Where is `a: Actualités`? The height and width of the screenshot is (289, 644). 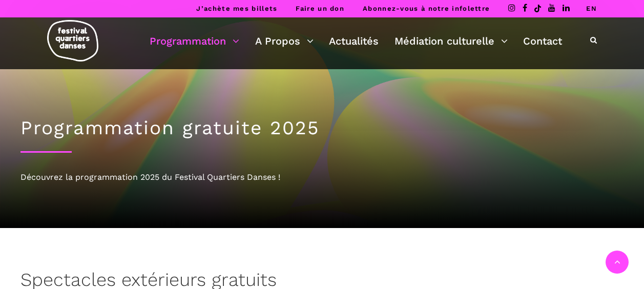 a: Actualités is located at coordinates (353, 41).